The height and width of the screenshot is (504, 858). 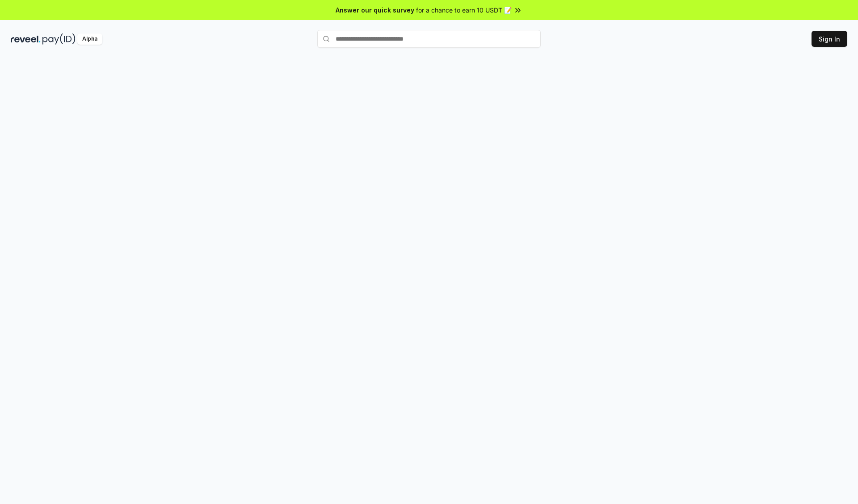 What do you see at coordinates (375, 10) in the screenshot?
I see `span: Answer our quick survey` at bounding box center [375, 10].